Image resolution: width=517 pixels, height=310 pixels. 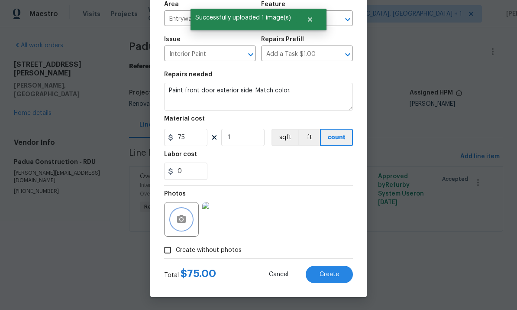 What do you see at coordinates (198, 273) in the screenshot?
I see `span: $ 75.00` at bounding box center [198, 273].